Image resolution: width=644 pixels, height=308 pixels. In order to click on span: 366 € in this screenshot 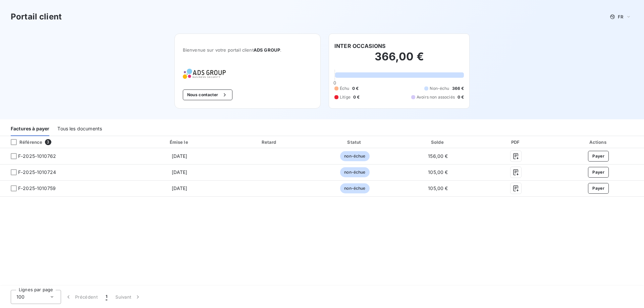, I will do `click(459, 88)`.